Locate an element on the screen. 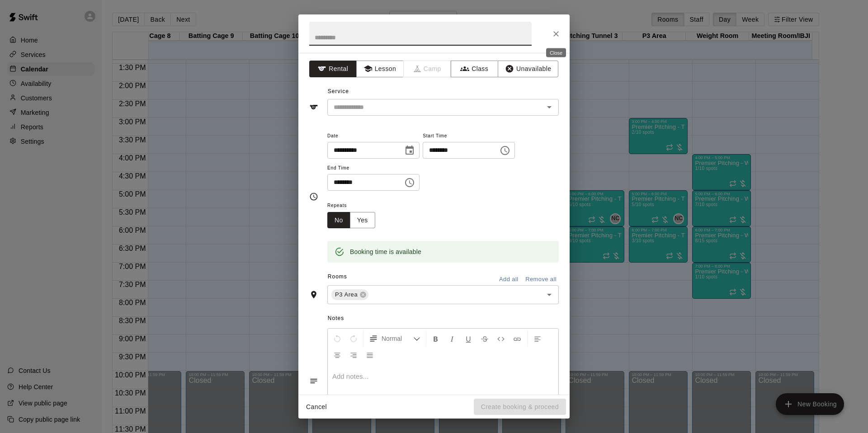 The height and width of the screenshot is (433, 868). div: Booking time is available is located at coordinates (386, 251).